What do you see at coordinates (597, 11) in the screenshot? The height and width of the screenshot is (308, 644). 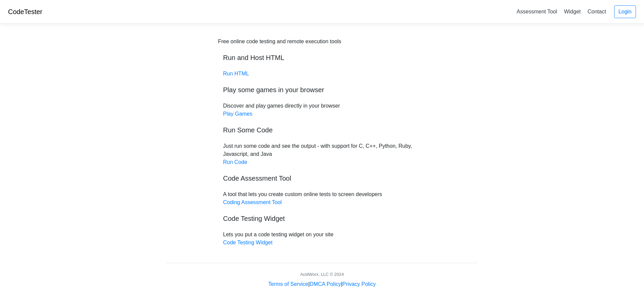 I see `a: Contact` at bounding box center [597, 11].